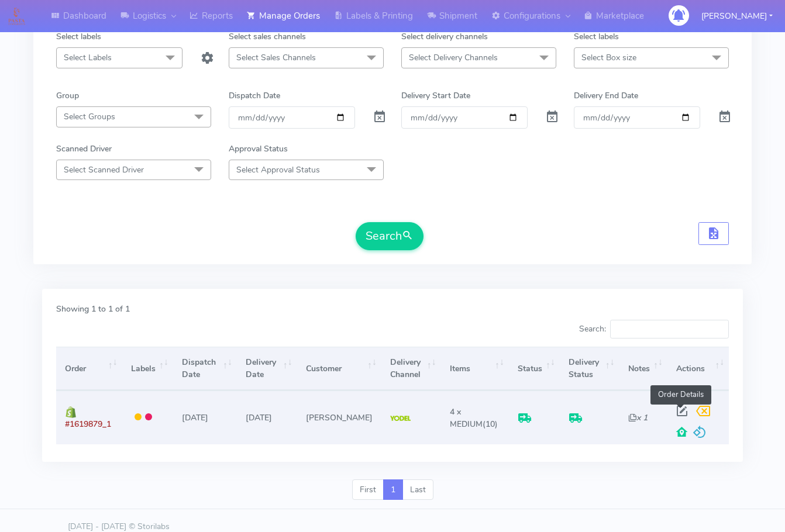  I want to click on label: Showing 1 to 1 of 1, so click(93, 309).